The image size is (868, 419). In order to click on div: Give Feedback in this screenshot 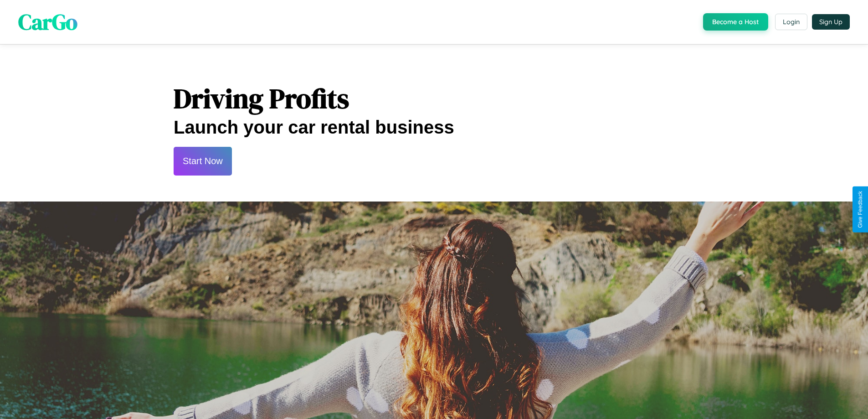, I will do `click(860, 210)`.